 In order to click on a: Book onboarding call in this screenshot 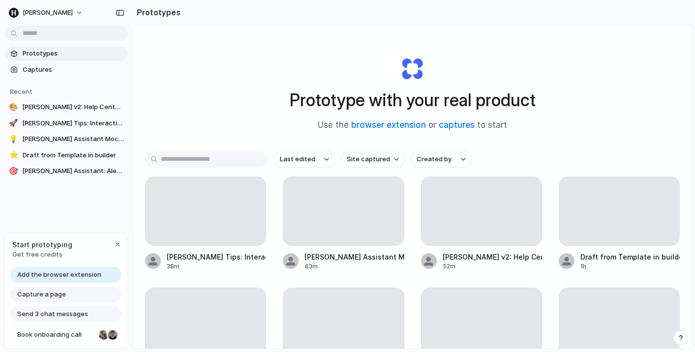, I will do `click(66, 335)`.